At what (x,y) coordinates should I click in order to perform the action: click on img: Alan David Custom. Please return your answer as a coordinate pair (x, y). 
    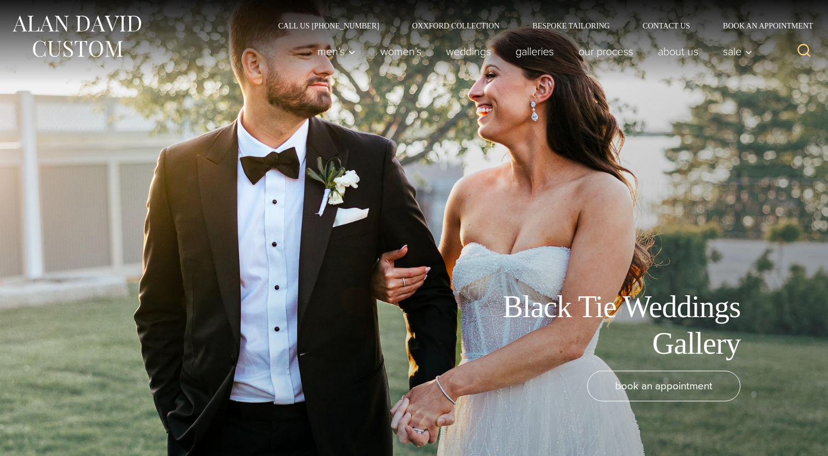
    Looking at the image, I should click on (77, 36).